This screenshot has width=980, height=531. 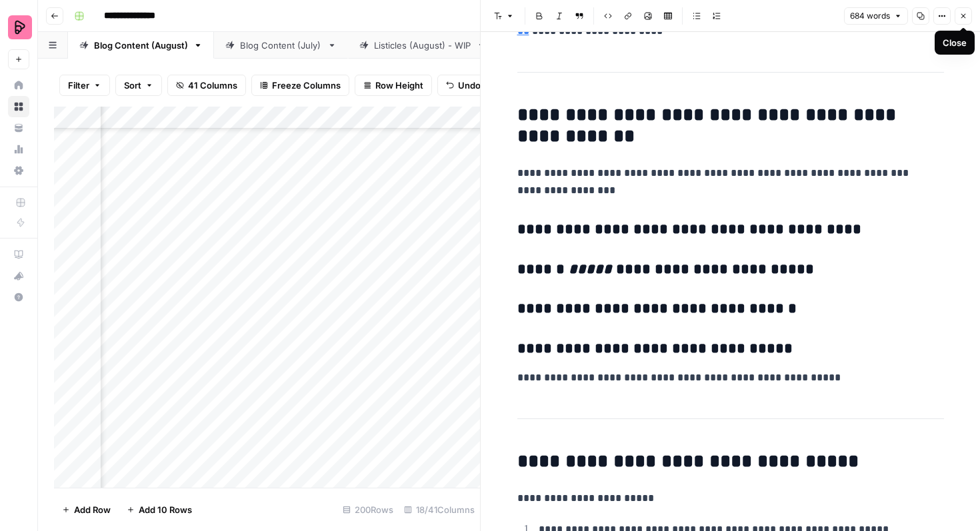 I want to click on button: Row Height, so click(x=393, y=85).